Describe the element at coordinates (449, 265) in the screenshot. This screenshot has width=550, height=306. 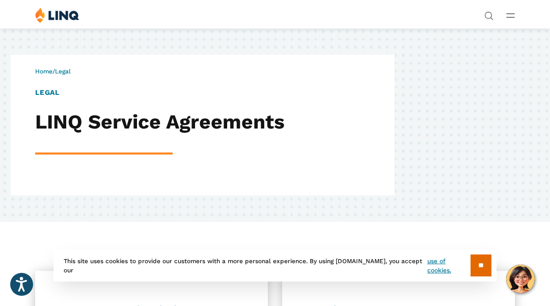
I see `a: use of cookies.` at that location.